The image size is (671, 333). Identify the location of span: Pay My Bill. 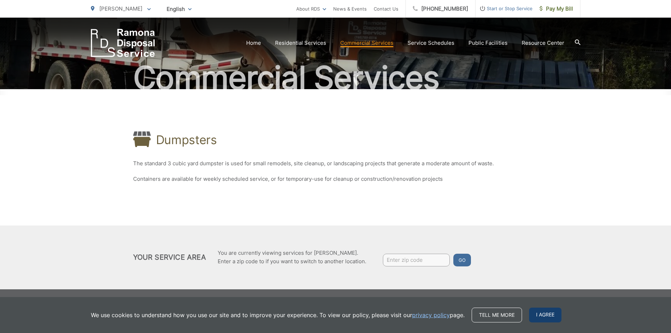
(556, 9).